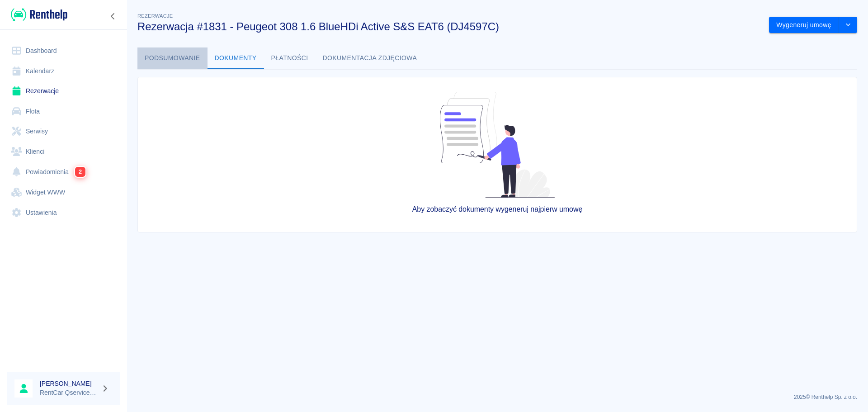 The width and height of the screenshot is (868, 412). What do you see at coordinates (172, 59) in the screenshot?
I see `button: Podsumowanie` at bounding box center [172, 59].